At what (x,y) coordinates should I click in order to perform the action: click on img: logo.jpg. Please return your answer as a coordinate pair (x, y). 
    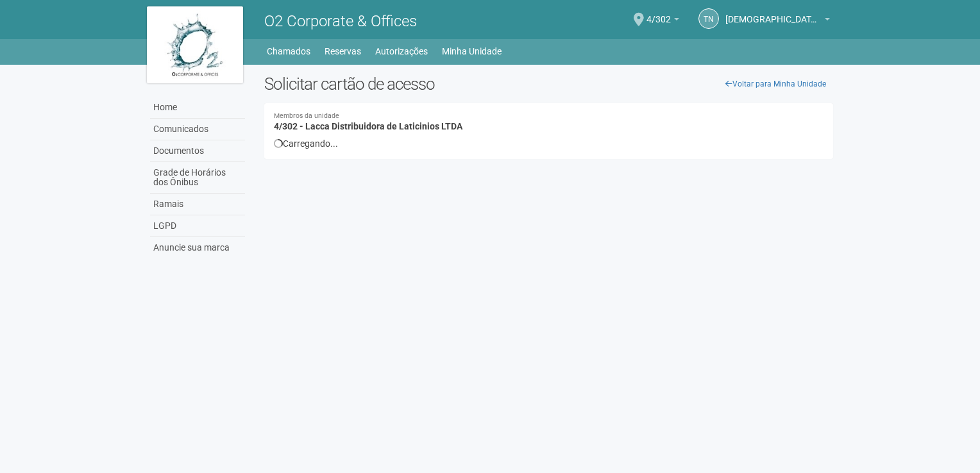
    Looking at the image, I should click on (195, 45).